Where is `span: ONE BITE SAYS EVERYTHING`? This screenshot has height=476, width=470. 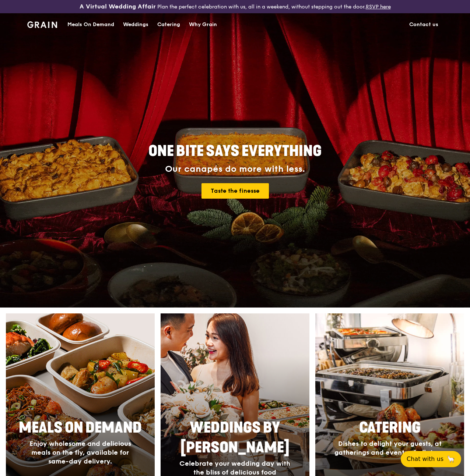
span: ONE BITE SAYS EVERYTHING is located at coordinates (235, 151).